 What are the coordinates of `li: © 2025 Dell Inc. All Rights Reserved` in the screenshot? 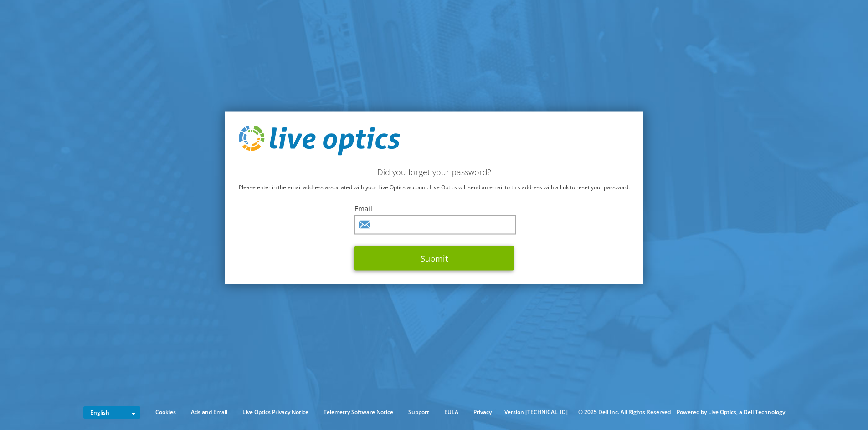 It's located at (624, 412).